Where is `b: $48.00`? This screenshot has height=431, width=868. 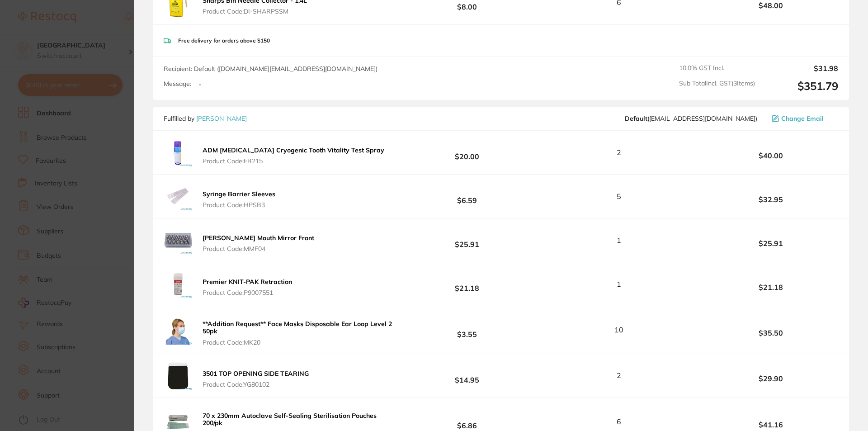
b: $48.00 is located at coordinates (770, 6).